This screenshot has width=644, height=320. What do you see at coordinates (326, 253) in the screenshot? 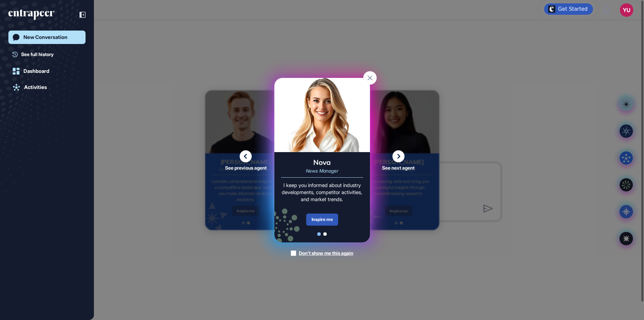
I see `div: Don't show me this again` at bounding box center [326, 253].